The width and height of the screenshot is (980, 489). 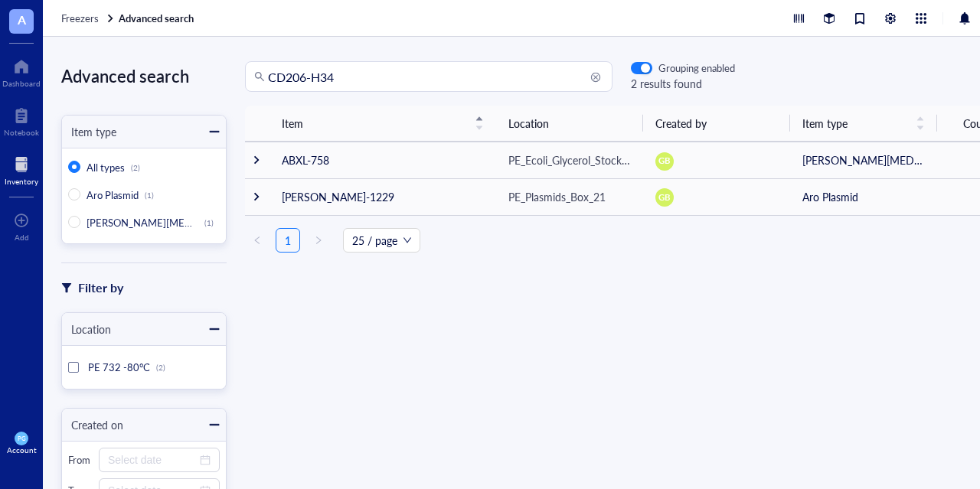 What do you see at coordinates (382, 240) in the screenshot?
I see `div: Page Size` at bounding box center [382, 240].